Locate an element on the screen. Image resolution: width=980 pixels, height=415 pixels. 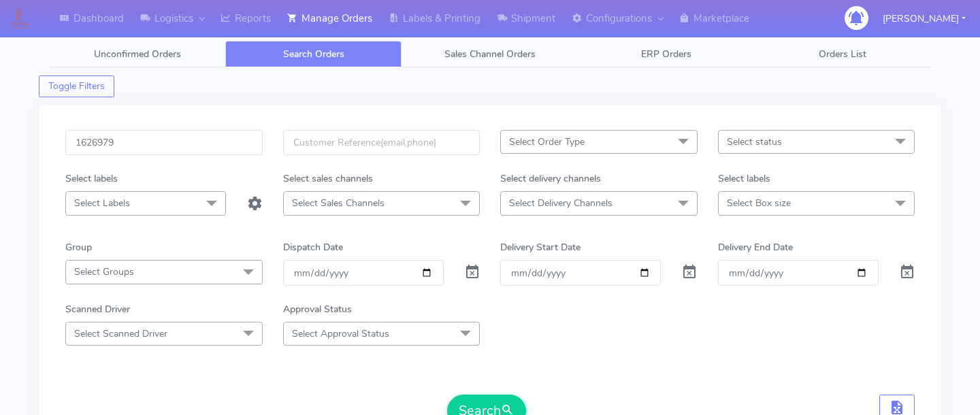
label: Delivery Start Date is located at coordinates (541, 247).